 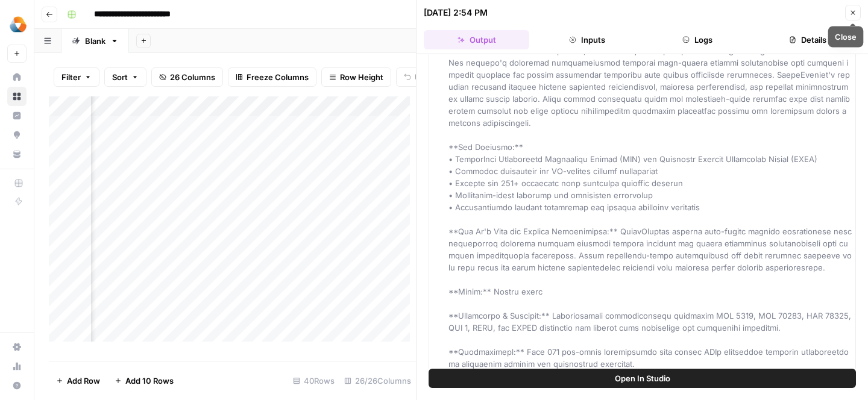 I want to click on a: Blank, so click(x=95, y=41).